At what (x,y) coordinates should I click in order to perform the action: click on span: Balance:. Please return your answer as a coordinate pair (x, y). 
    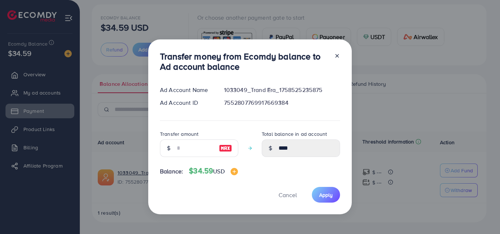
    Looking at the image, I should click on (171, 172).